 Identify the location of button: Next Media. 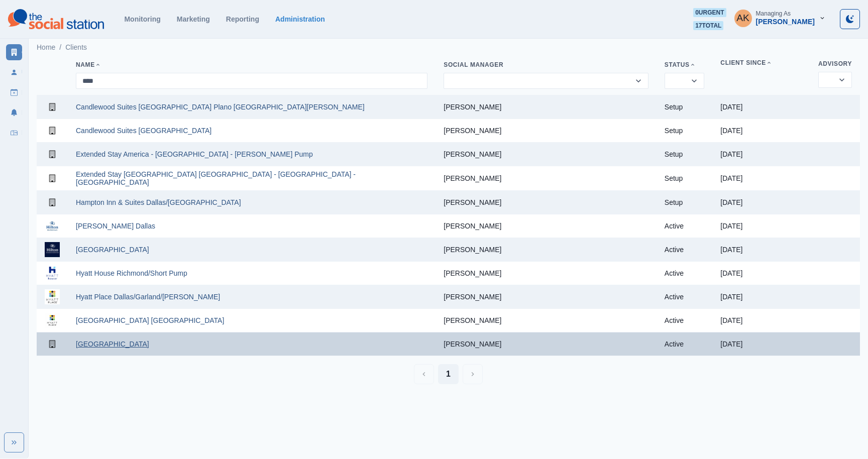
(472, 374).